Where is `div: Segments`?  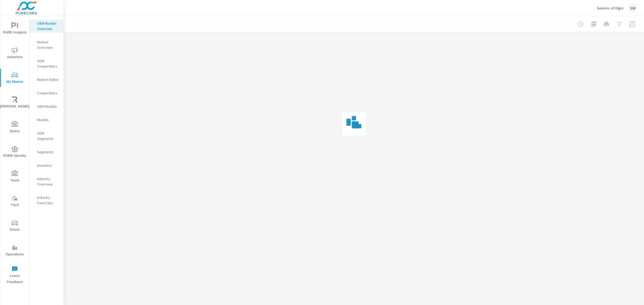 div: Segments is located at coordinates (46, 152).